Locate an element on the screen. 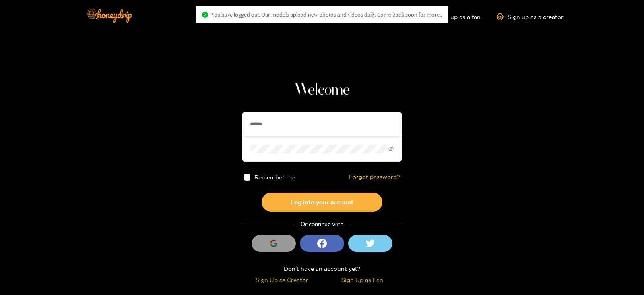 The image size is (644, 295). h1: Welcome is located at coordinates (322, 90).